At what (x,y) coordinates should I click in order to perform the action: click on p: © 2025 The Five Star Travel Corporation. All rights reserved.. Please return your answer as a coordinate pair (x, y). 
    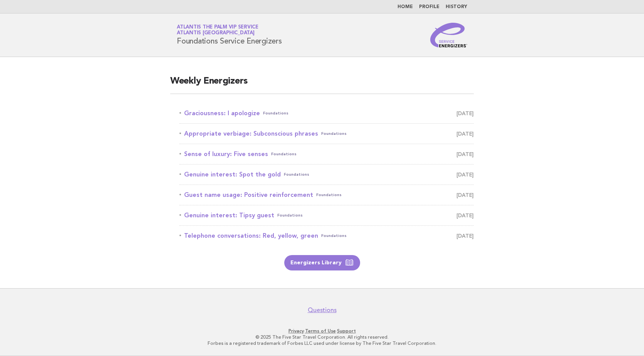
    Looking at the image, I should click on (322, 338).